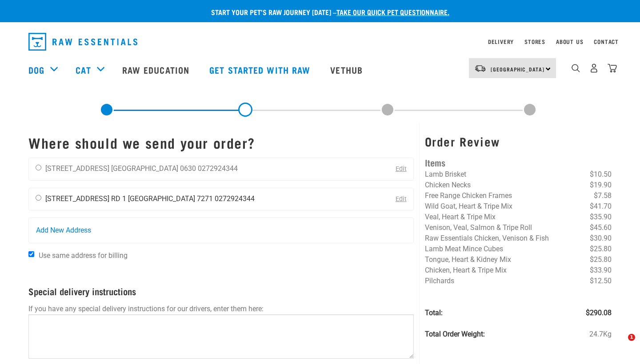  I want to click on span: $41.70, so click(601, 206).